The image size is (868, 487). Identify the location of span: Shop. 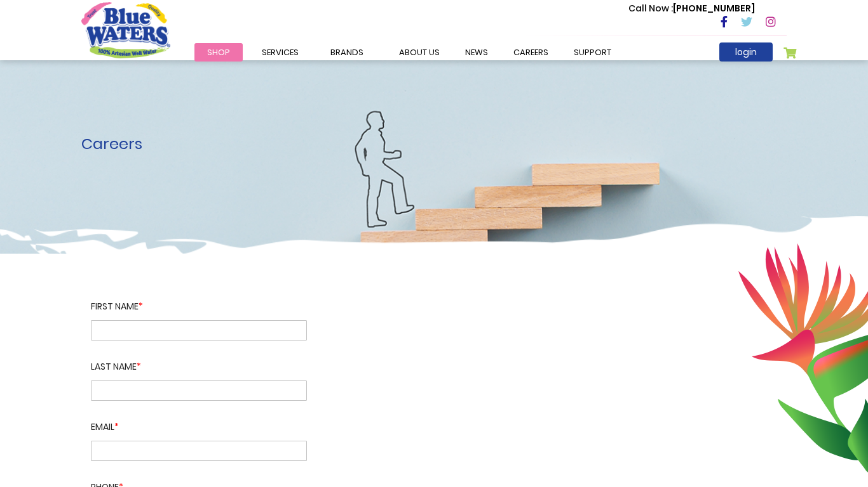
(219, 52).